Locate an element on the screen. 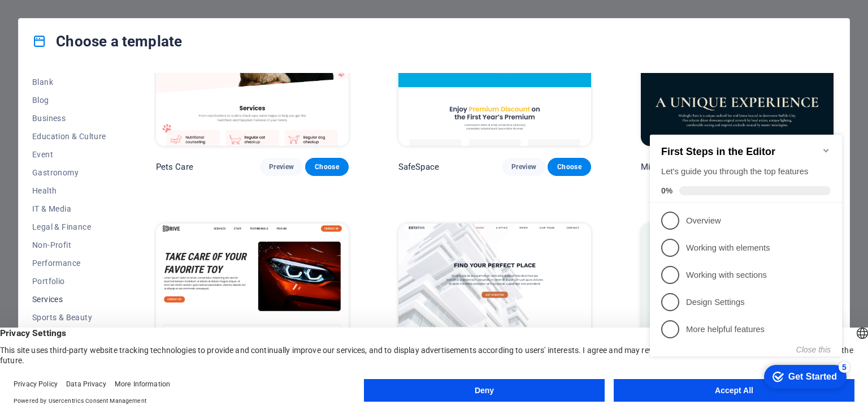 This screenshot has width=868, height=413. span: Health is located at coordinates (69, 191).